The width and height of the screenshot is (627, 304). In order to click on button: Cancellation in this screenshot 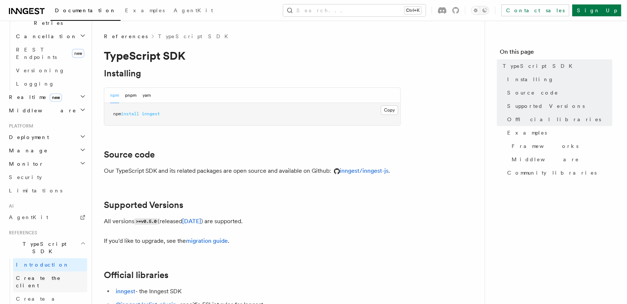, I will do `click(50, 36)`.